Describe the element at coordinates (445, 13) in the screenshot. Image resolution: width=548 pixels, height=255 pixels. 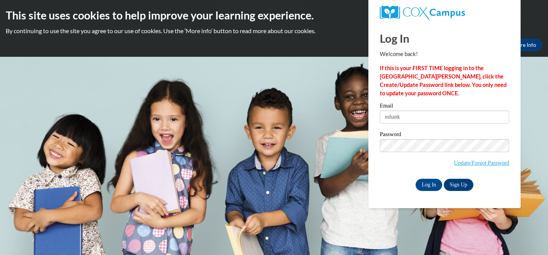
I see `a: COX Campus` at that location.